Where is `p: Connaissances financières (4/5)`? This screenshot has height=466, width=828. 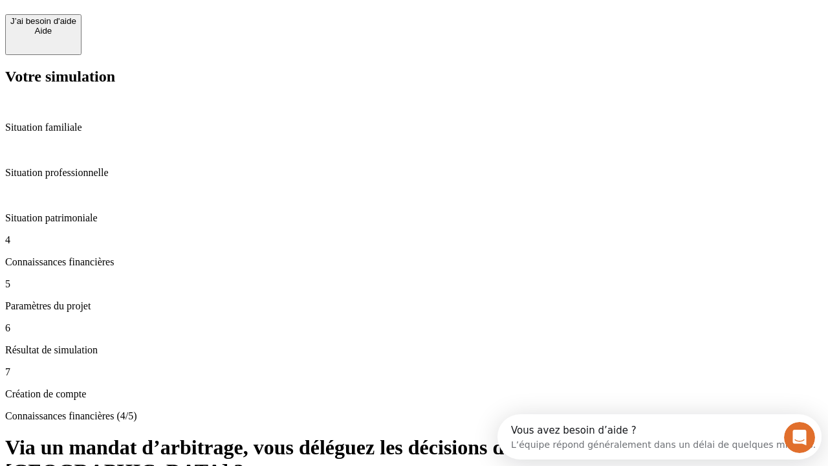 p: Connaissances financières (4/5) is located at coordinates (414, 416).